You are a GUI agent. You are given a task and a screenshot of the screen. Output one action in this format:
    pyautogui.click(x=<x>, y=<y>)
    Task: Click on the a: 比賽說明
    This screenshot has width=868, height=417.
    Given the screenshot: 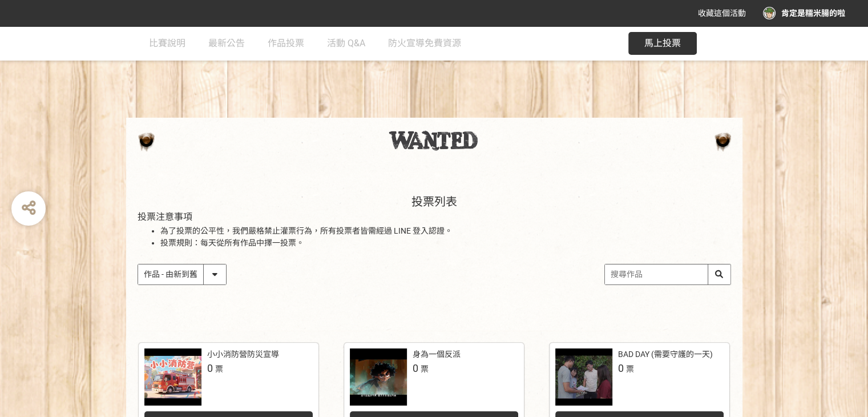 What is the action you would take?
    pyautogui.click(x=167, y=44)
    